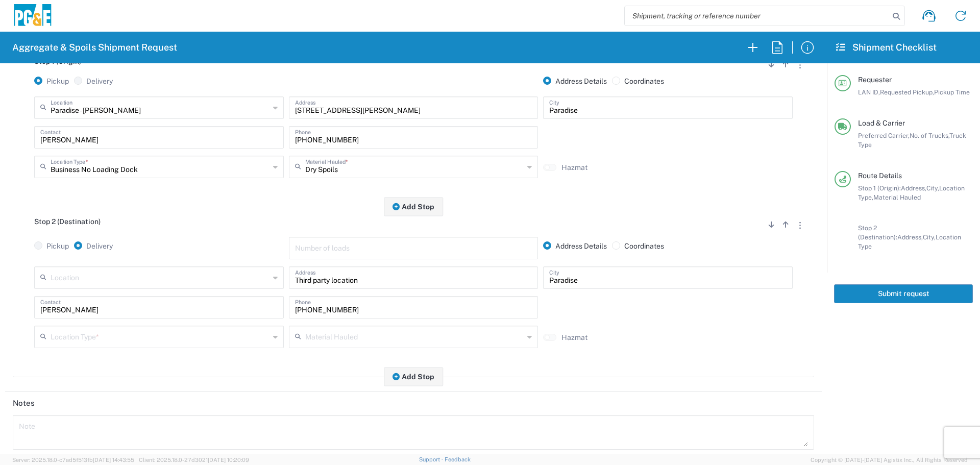 This screenshot has height=465, width=980. I want to click on span: Preferred Carrier,, so click(883, 135).